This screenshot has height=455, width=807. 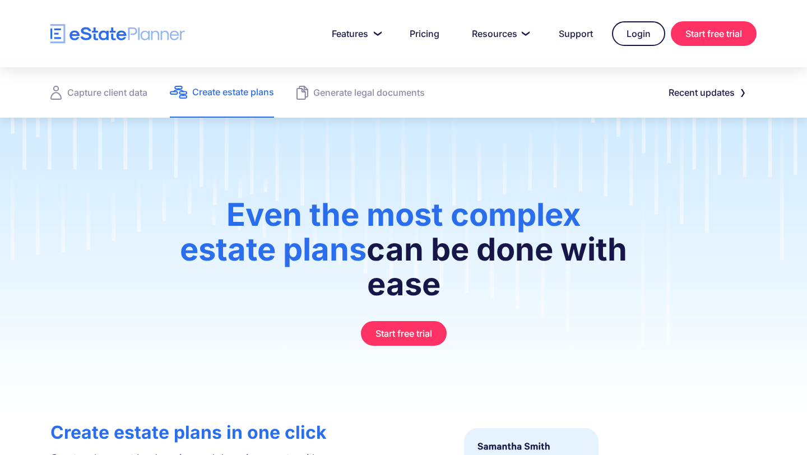 What do you see at coordinates (354, 34) in the screenshot?
I see `a: Features` at bounding box center [354, 34].